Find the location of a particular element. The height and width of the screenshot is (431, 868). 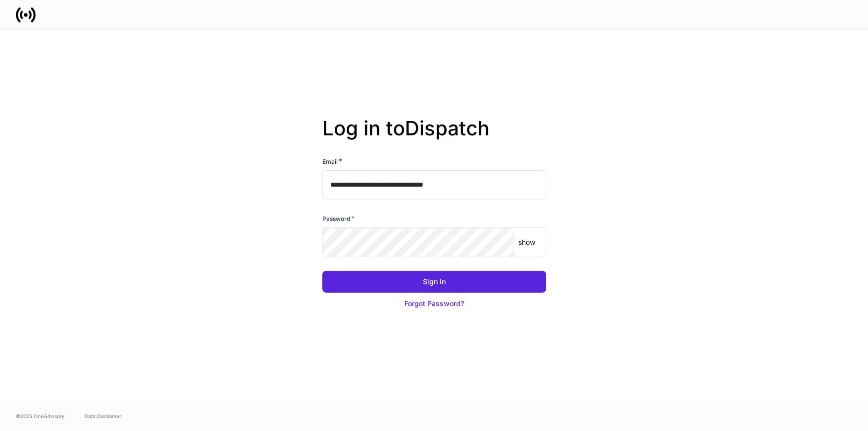

p: show is located at coordinates (527, 242).